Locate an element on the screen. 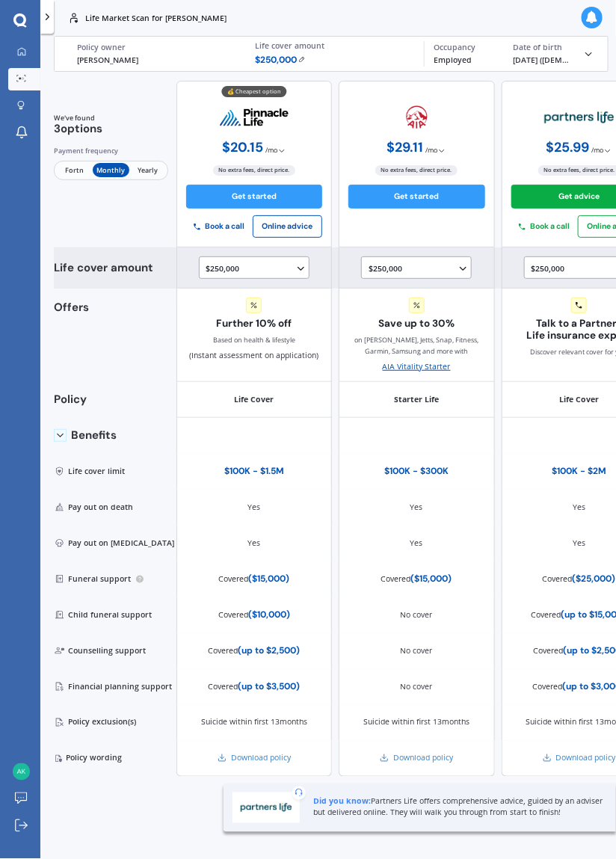 The width and height of the screenshot is (616, 859). div: Based on health & lifestyle is located at coordinates (254, 339).